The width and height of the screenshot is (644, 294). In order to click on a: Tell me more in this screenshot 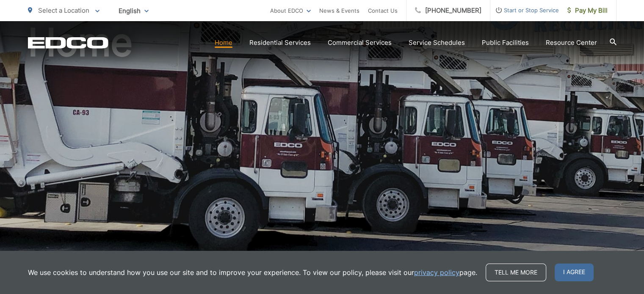, I will do `click(516, 272)`.